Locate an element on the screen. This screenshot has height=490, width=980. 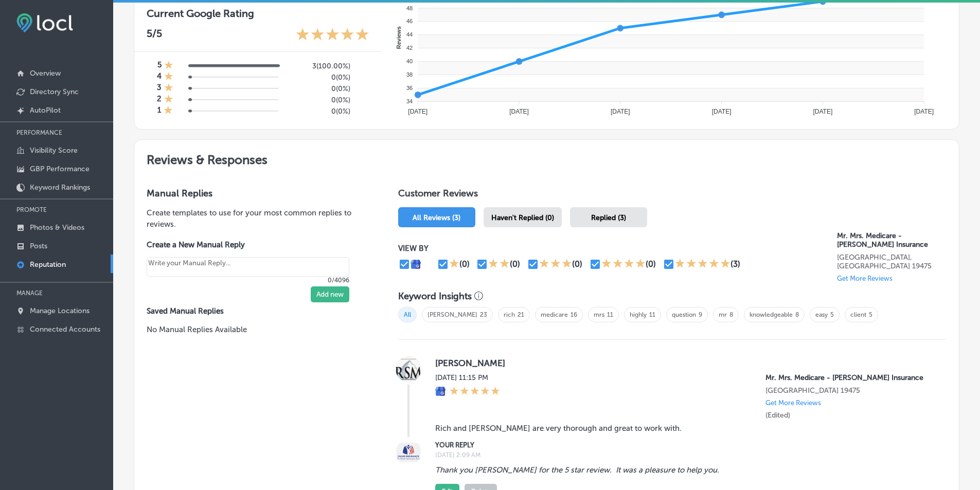
p: 0/4096 is located at coordinates (248, 280).